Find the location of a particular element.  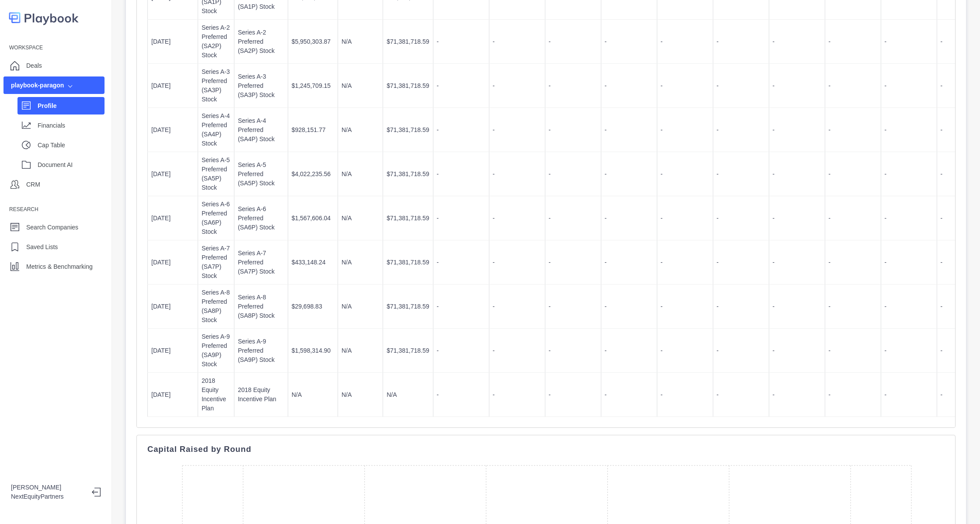

p: $5,950,303.87 is located at coordinates (312, 41).